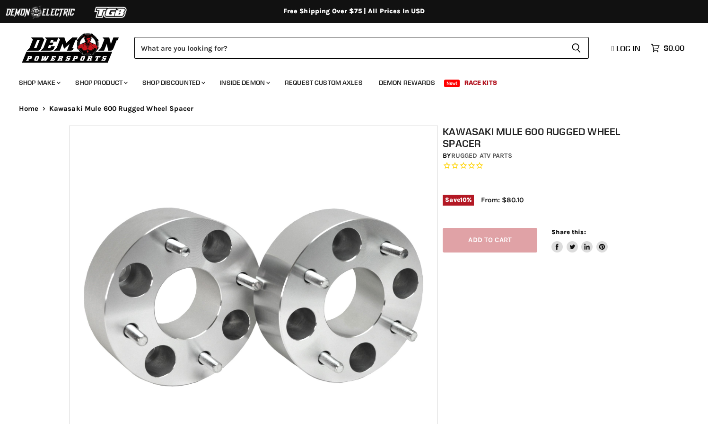 The image size is (708, 424). Describe the element at coordinates (407, 82) in the screenshot. I see `a: Demon Rewards` at that location.